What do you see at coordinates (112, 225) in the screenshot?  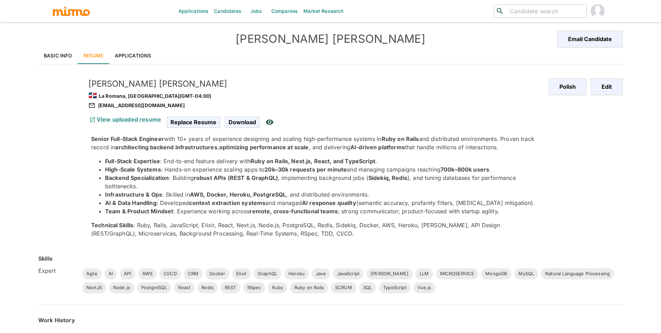 I see `strong: Technical Skills` at bounding box center [112, 225].